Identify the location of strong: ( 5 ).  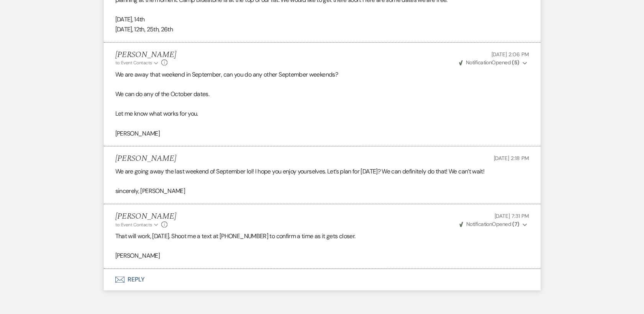
(515, 63).